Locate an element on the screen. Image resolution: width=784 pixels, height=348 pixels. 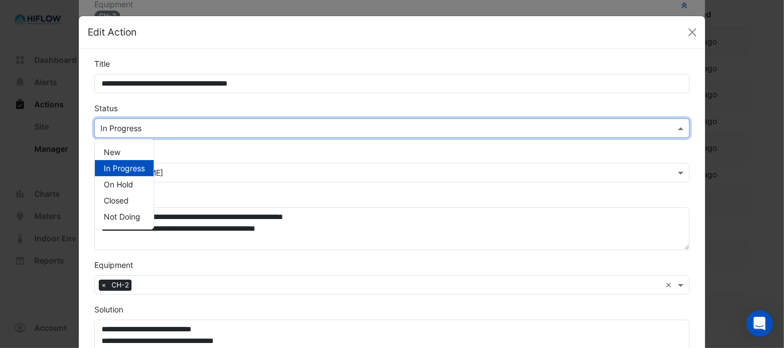
span: New is located at coordinates (112, 152).